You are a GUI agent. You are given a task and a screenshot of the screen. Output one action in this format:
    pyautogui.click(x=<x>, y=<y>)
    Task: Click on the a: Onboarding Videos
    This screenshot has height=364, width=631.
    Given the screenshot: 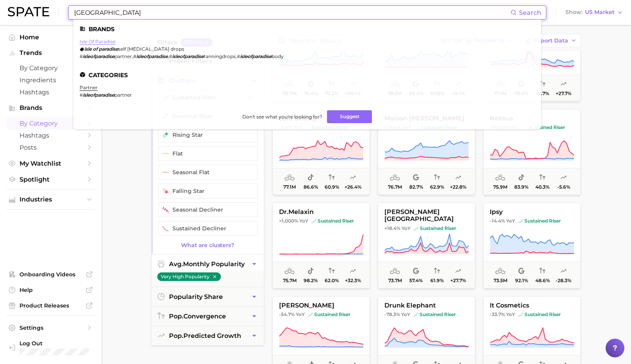 What is the action you would take?
    pyautogui.click(x=51, y=274)
    